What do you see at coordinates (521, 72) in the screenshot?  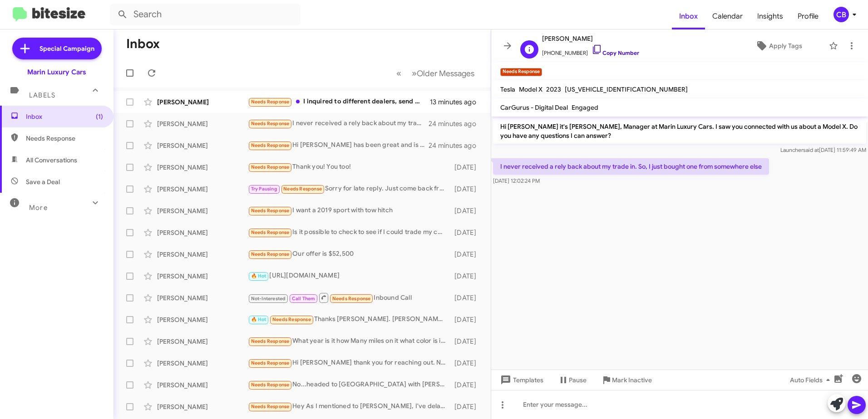 I see `small: Needs Response` at bounding box center [521, 72].